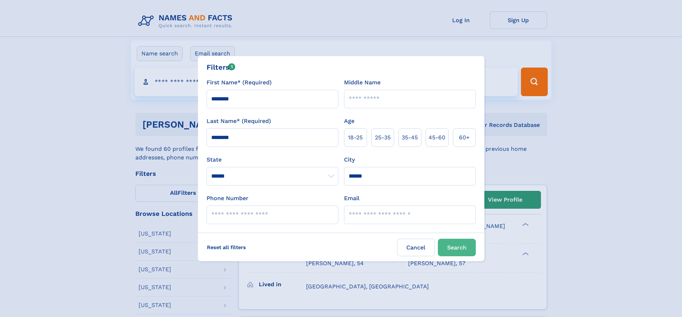 Image resolution: width=682 pixels, height=317 pixels. I want to click on span: 25‑35, so click(383, 138).